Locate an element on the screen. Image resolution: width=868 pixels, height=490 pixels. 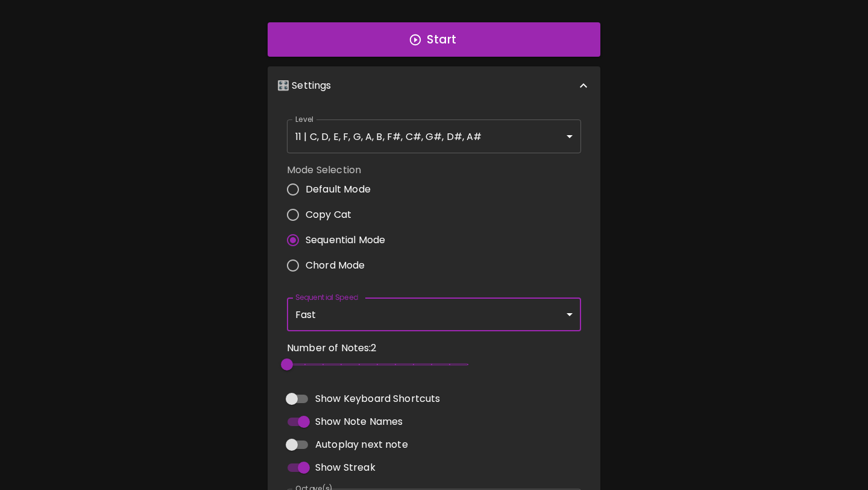
p: Number of Notes: 2 is located at coordinates (377, 348).